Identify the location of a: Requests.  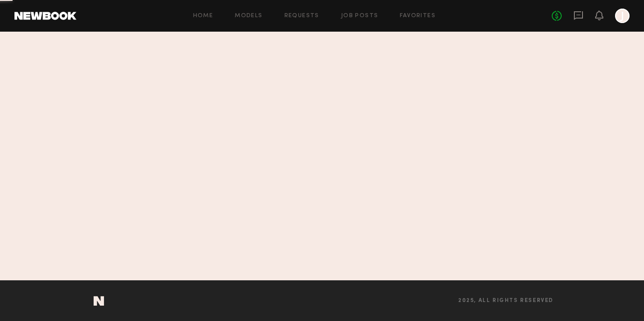
(302, 16).